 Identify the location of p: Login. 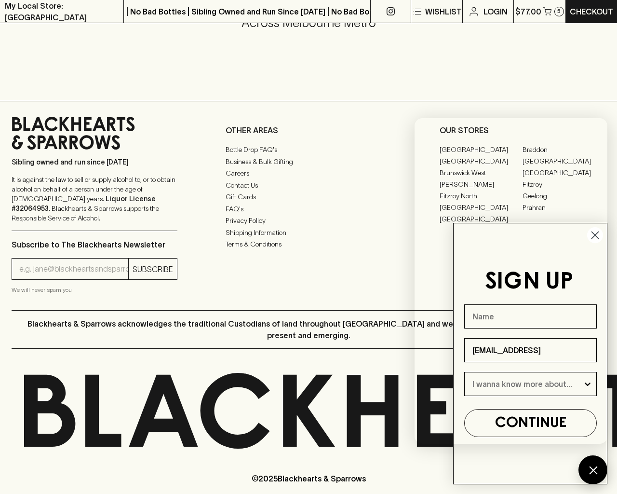
(496, 12).